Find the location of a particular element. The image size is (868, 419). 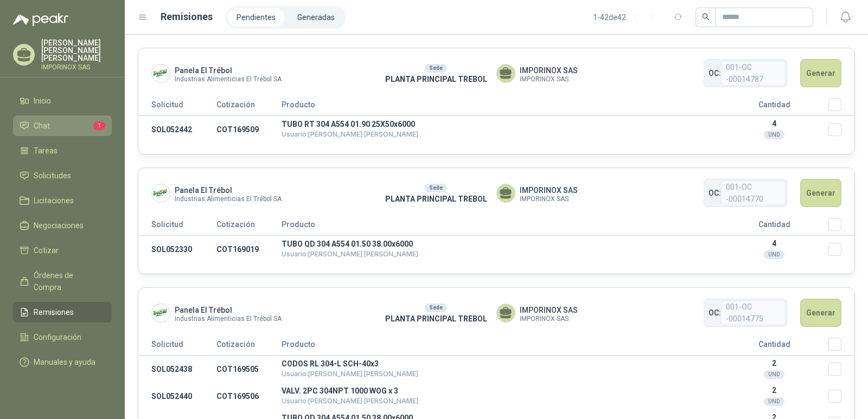

a: Configuración is located at coordinates (62, 337).